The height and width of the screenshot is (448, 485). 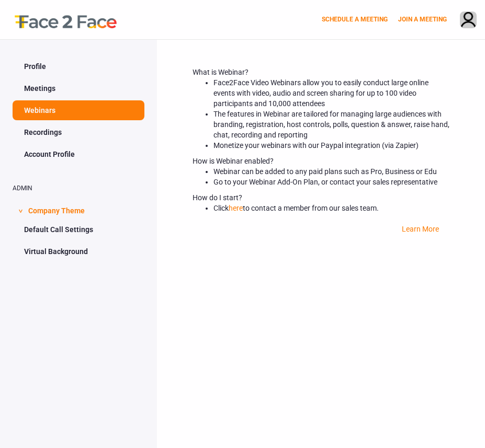 What do you see at coordinates (78, 88) in the screenshot?
I see `a: Meetings` at bounding box center [78, 88].